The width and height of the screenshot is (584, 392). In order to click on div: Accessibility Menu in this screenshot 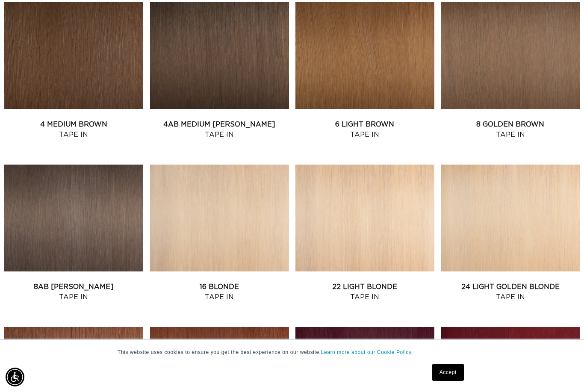, I will do `click(15, 377)`.